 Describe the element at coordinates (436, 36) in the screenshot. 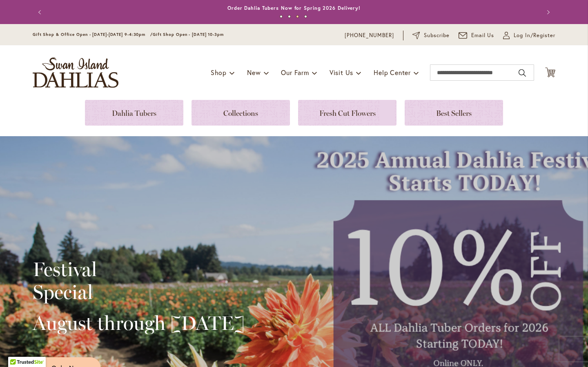

I see `span: Subscribe` at that location.